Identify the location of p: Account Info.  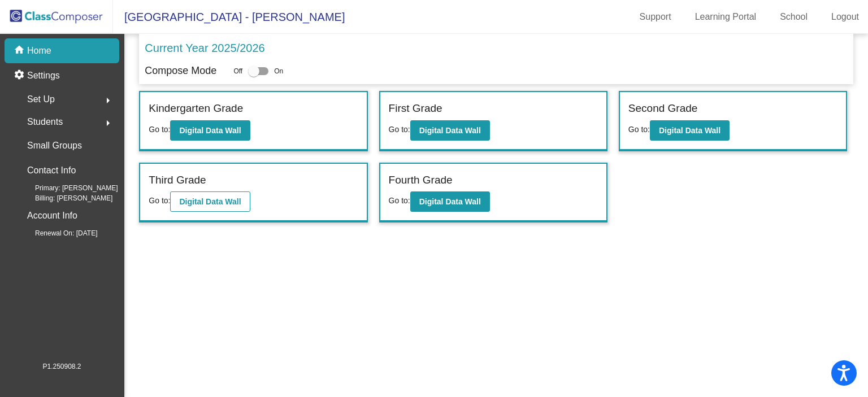
(52, 216).